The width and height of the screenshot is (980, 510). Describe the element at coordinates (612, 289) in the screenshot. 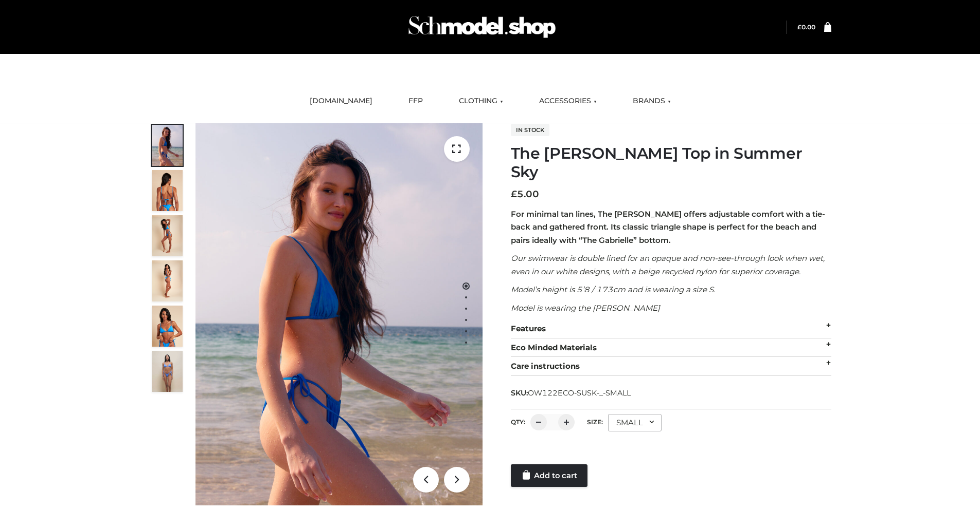

I see `em: Model’s height is 5’8 / 173cm and is wearing a size S.` at that location.